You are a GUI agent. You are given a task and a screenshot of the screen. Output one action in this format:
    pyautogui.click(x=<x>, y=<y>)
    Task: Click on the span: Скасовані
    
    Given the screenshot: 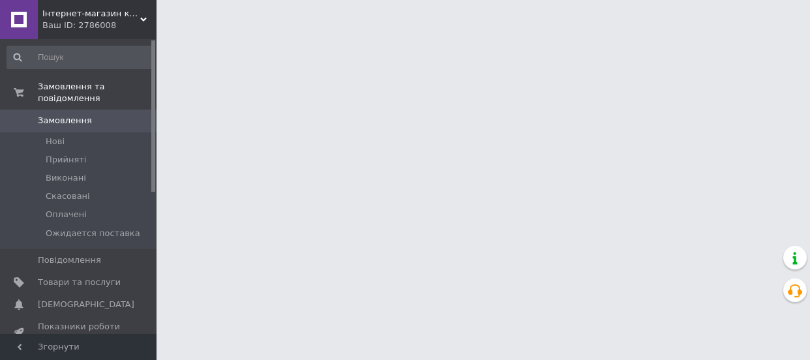 What is the action you would take?
    pyautogui.click(x=68, y=196)
    